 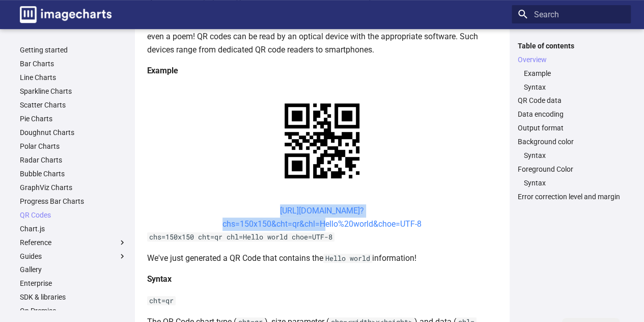 What do you see at coordinates (73, 202) in the screenshot?
I see `a: Progress Bar Charts` at bounding box center [73, 202].